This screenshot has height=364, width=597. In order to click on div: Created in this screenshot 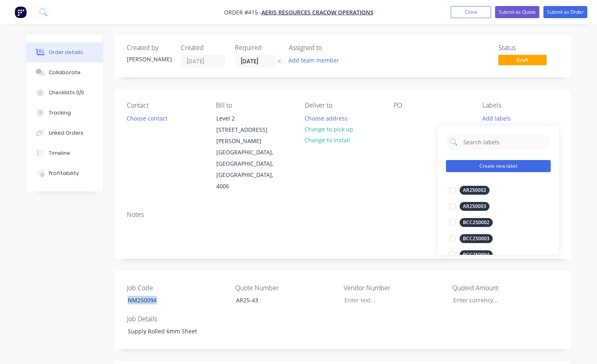, I will do `click(203, 48)`.